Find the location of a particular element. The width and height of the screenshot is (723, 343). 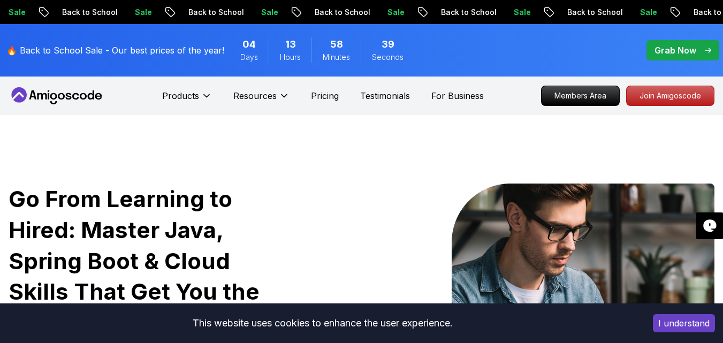

span: 39 Seconds is located at coordinates (388, 44).